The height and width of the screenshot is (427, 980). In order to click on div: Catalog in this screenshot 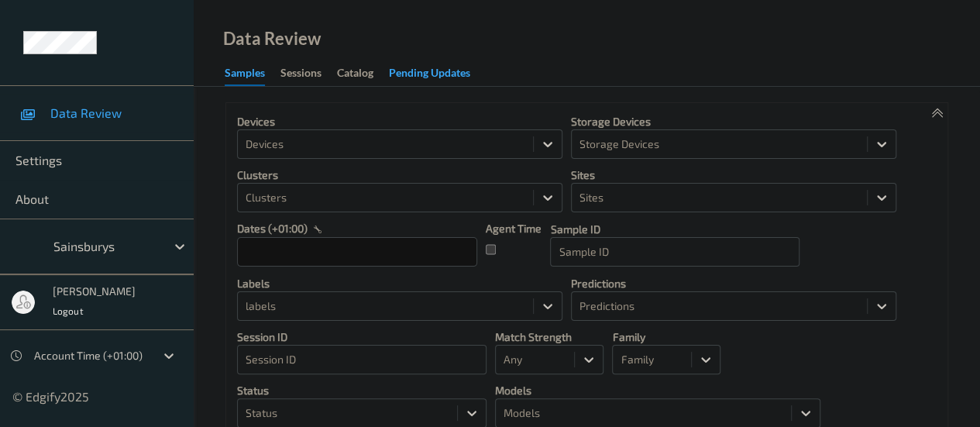, I will do `click(355, 74)`.